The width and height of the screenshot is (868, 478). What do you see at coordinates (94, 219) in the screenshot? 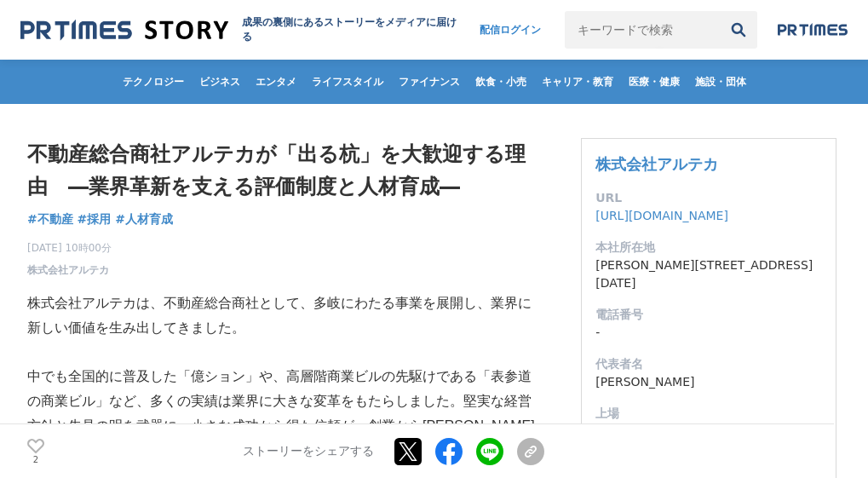
I see `span: #採用` at bounding box center [94, 219].